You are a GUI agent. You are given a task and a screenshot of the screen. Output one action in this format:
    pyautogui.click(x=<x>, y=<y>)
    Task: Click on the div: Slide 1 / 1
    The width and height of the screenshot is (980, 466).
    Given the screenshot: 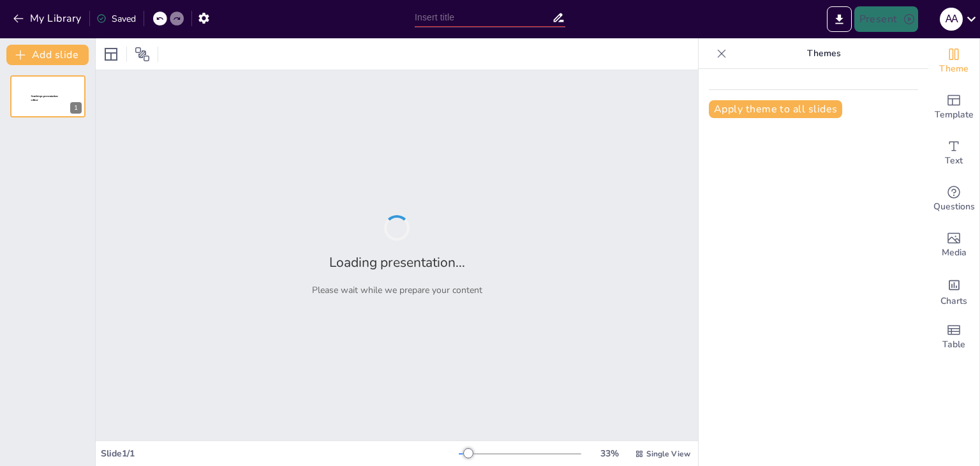 What is the action you would take?
    pyautogui.click(x=280, y=453)
    